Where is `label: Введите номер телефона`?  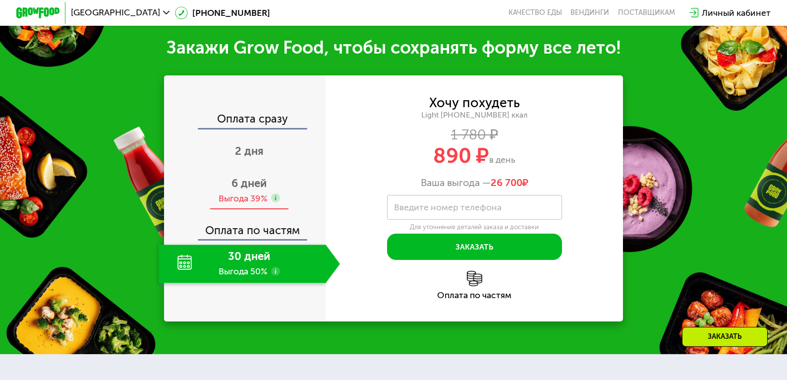
label: Введите номер телефона is located at coordinates (447, 207).